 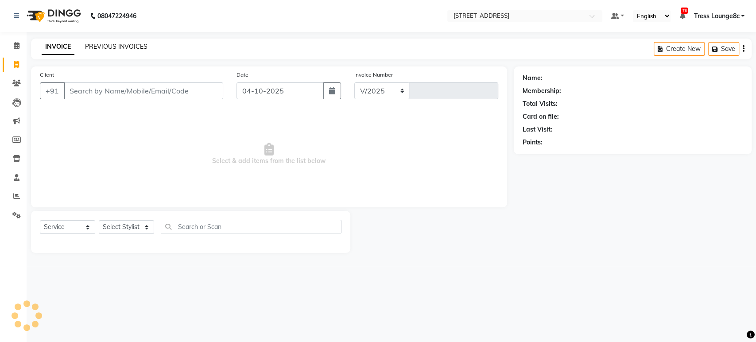 I want to click on div: Name:, so click(x=532, y=78).